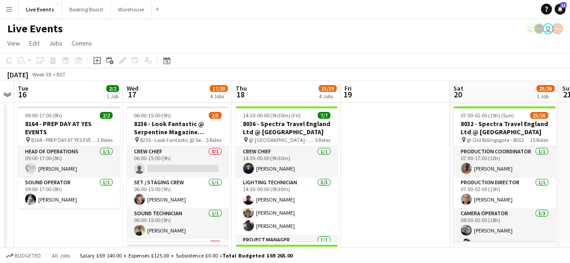 The height and width of the screenshot is (263, 570). I want to click on a: Comms, so click(82, 43).